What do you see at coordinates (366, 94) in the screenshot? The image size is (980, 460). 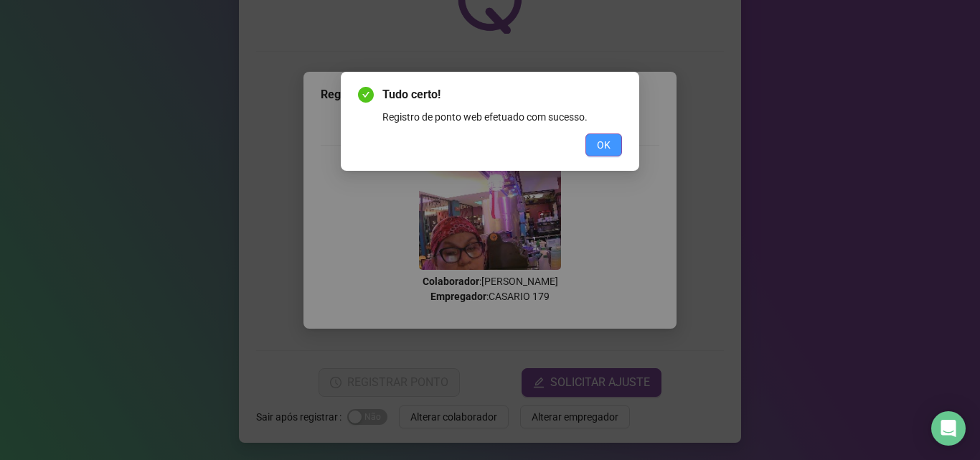 I see `span: check-circle` at bounding box center [366, 94].